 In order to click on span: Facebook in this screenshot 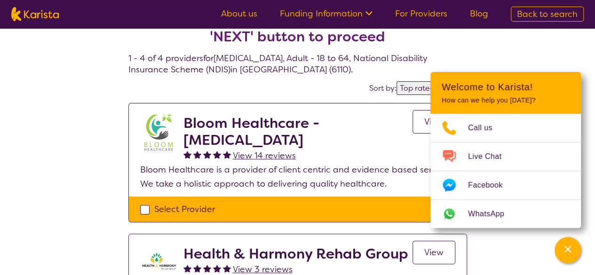, I will do `click(491, 185)`.